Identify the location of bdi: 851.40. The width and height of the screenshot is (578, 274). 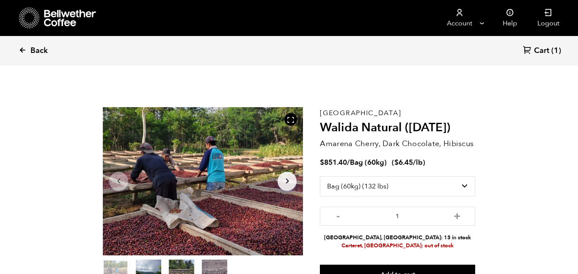
(333, 162).